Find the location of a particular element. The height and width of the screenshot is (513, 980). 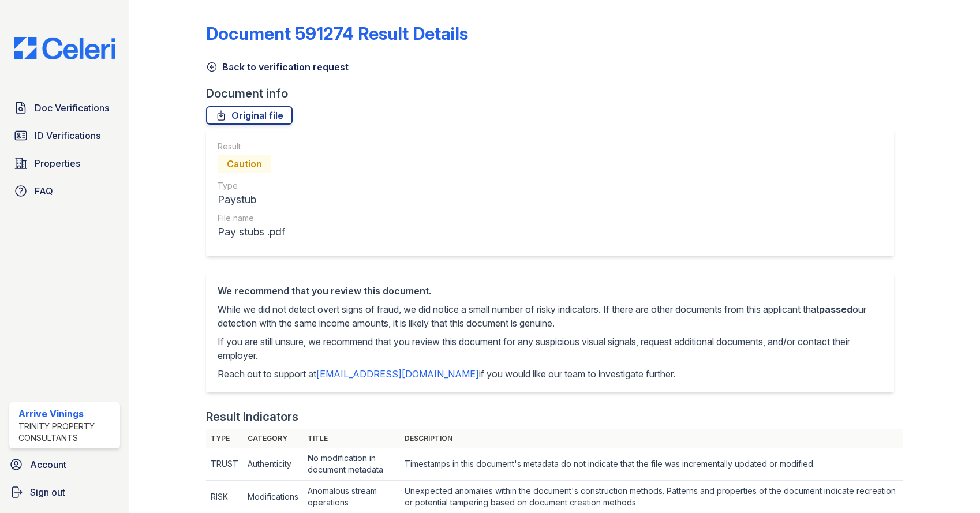

span: FAQ is located at coordinates (44, 191).